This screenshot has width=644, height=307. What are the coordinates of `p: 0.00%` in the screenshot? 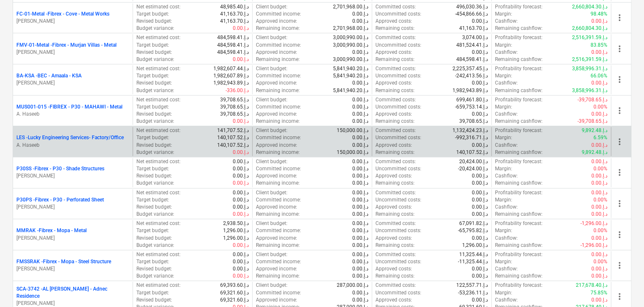 It's located at (600, 169).